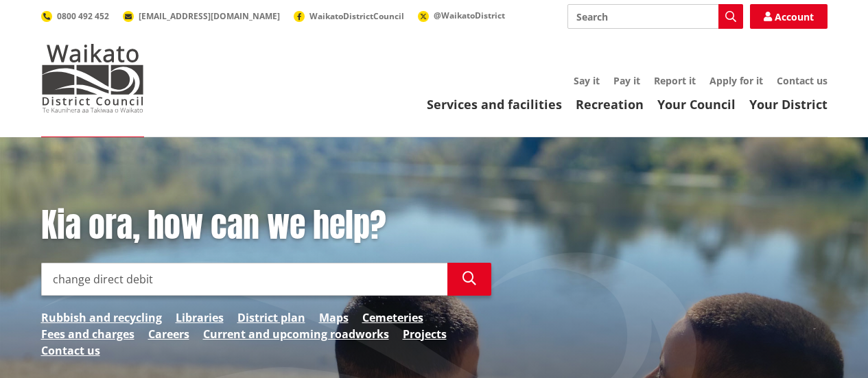  I want to click on a: Projects, so click(425, 334).